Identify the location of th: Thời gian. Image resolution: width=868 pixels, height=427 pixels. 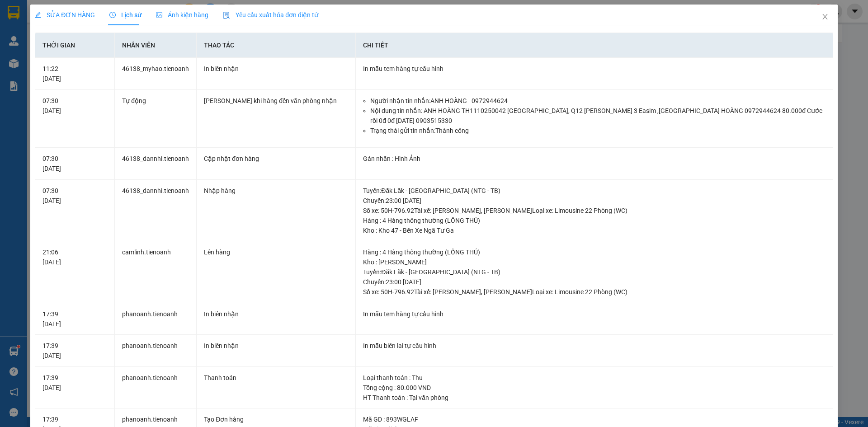
(75, 45).